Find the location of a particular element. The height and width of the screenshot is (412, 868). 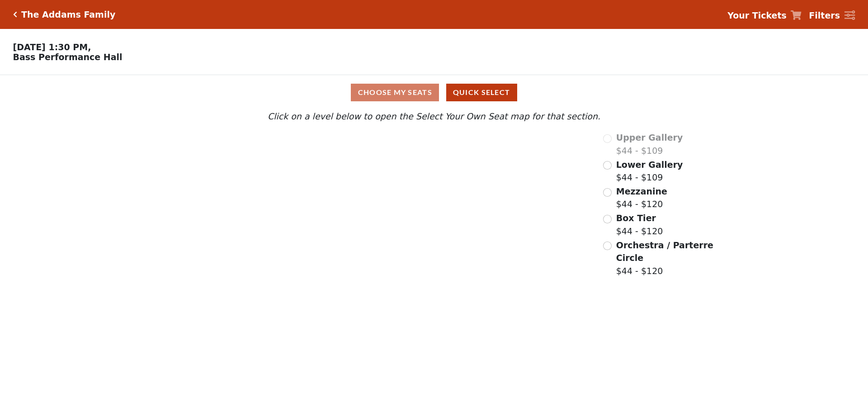

span: Upper Gallery is located at coordinates (650, 138).